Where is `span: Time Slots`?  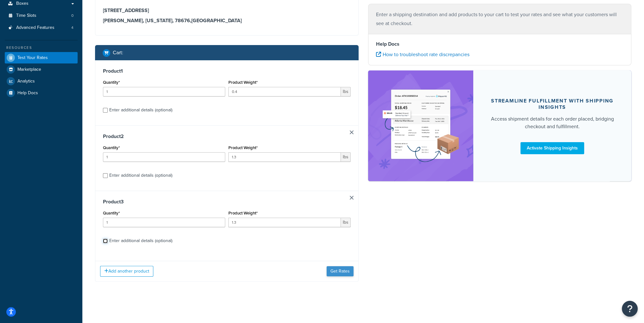 span: Time Slots is located at coordinates (26, 16).